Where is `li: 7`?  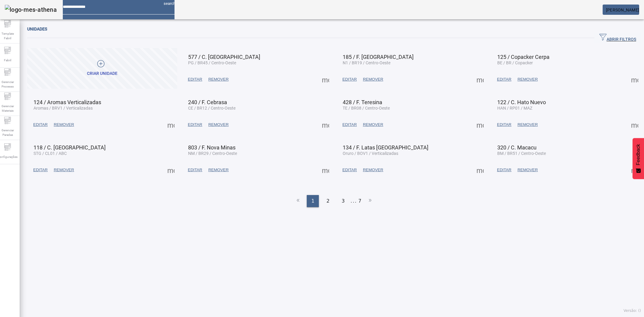
li: 7 is located at coordinates (360, 201).